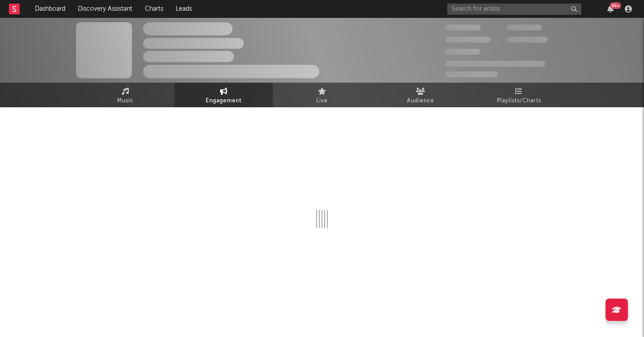  Describe the element at coordinates (125, 95) in the screenshot. I see `a: Music` at that location.